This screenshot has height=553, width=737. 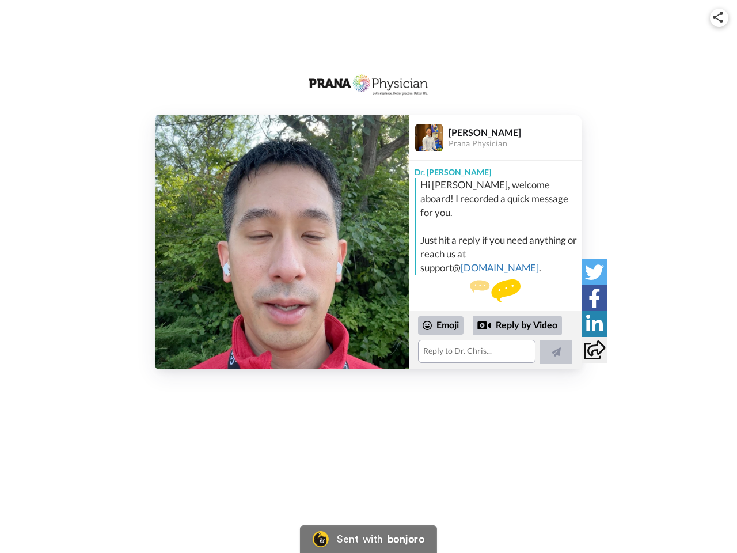 What do you see at coordinates (368, 85) in the screenshot?
I see `img: Prana Physician logo` at bounding box center [368, 85].